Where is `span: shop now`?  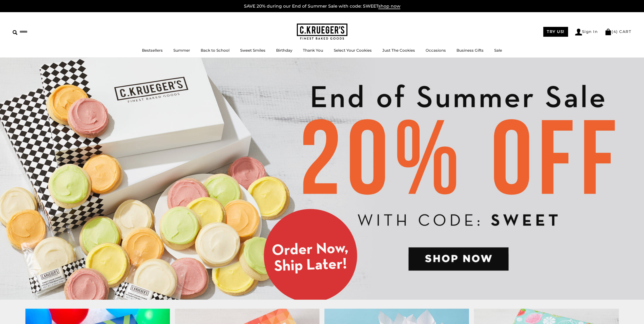
span: shop now is located at coordinates (389, 6).